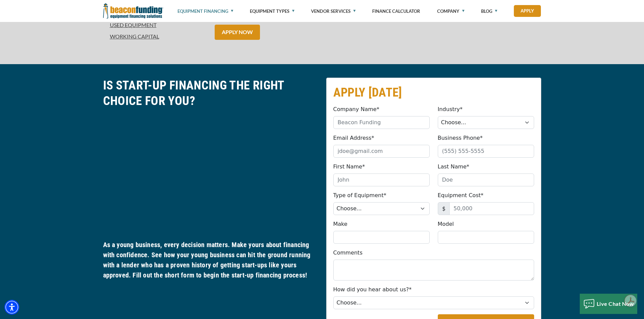  What do you see at coordinates (491, 209) in the screenshot?
I see `input: 50,000` at bounding box center [491, 209].